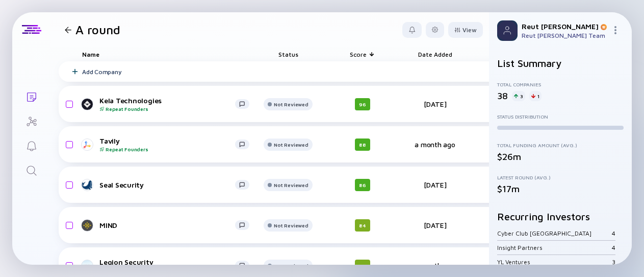  I want to click on a: Legion SecurityRepeat Founders, so click(170, 265).